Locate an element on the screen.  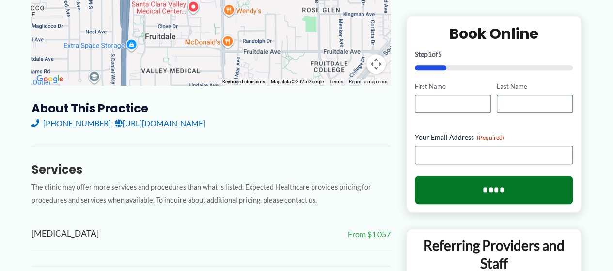
span: 1 is located at coordinates (430, 54).